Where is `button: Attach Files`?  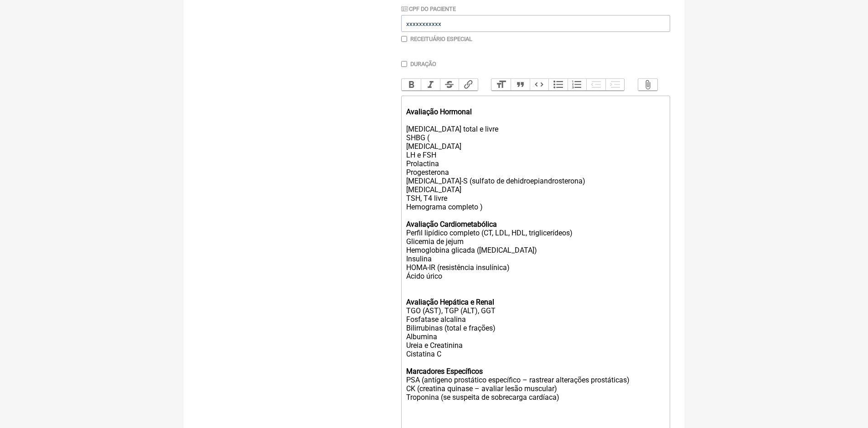 button: Attach Files is located at coordinates (648, 84).